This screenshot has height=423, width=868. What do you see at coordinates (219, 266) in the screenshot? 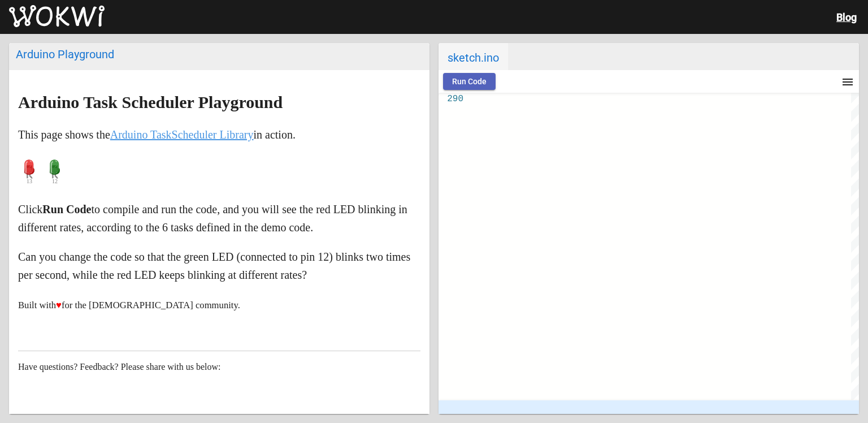
I see `p: Can you change the code so that the green LED (connected to pin 12) blinks two times per second, ...` at bounding box center [219, 266].